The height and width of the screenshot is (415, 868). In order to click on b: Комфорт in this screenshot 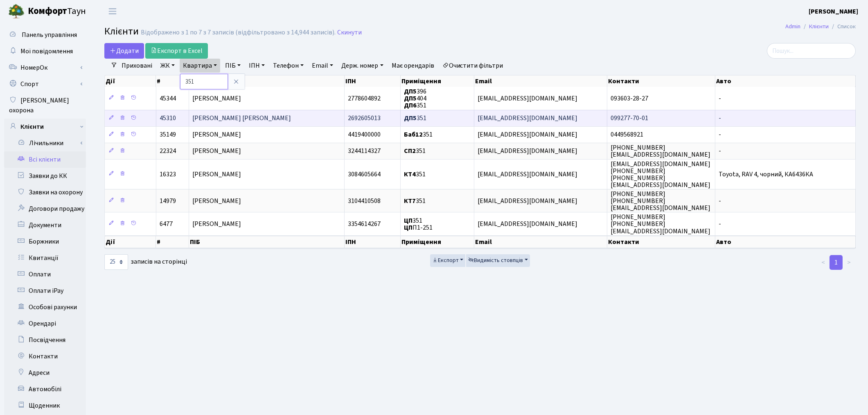, I will do `click(47, 11)`.